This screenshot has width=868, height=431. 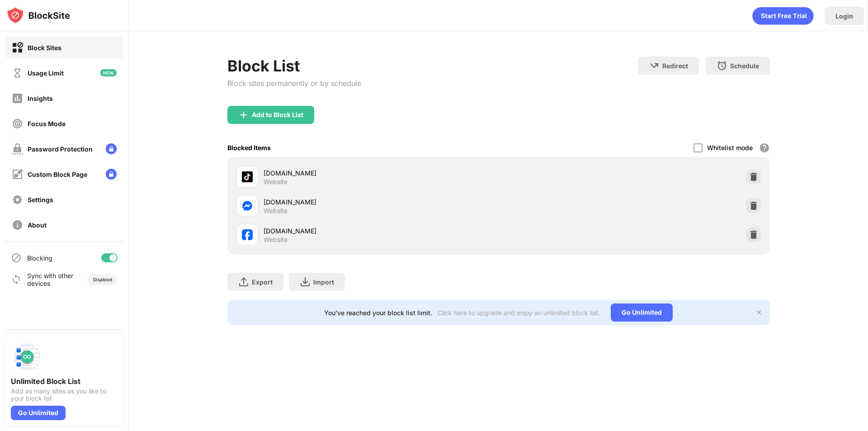 I want to click on div: Block sites permanently or by schedule, so click(x=294, y=83).